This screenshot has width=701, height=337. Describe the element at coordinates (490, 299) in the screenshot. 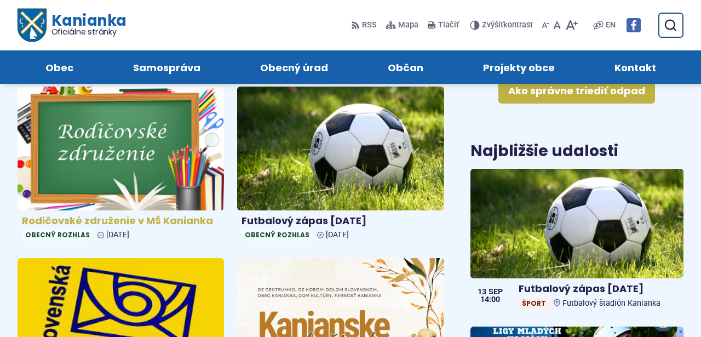

I see `span: 14:00` at that location.